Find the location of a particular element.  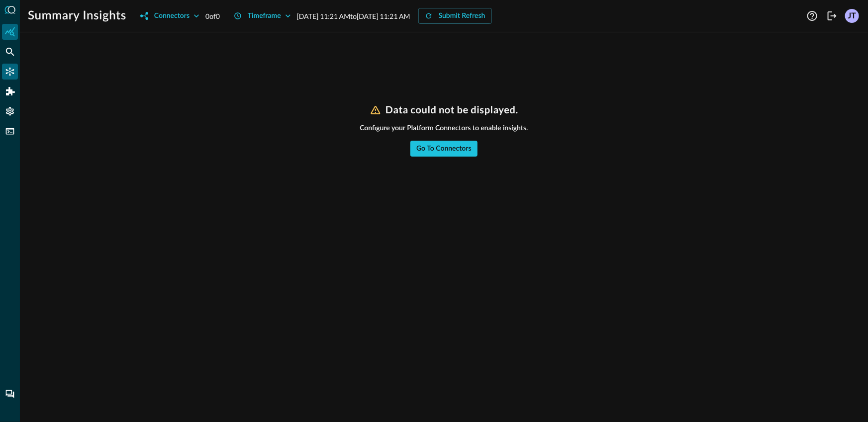

div: Summary Insights is located at coordinates (10, 32).